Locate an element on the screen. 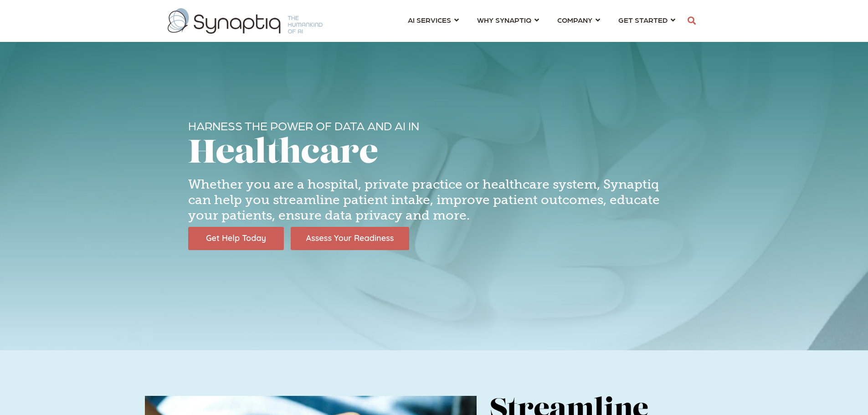 This screenshot has height=415, width=868. a: GET STARTED is located at coordinates (646, 19).